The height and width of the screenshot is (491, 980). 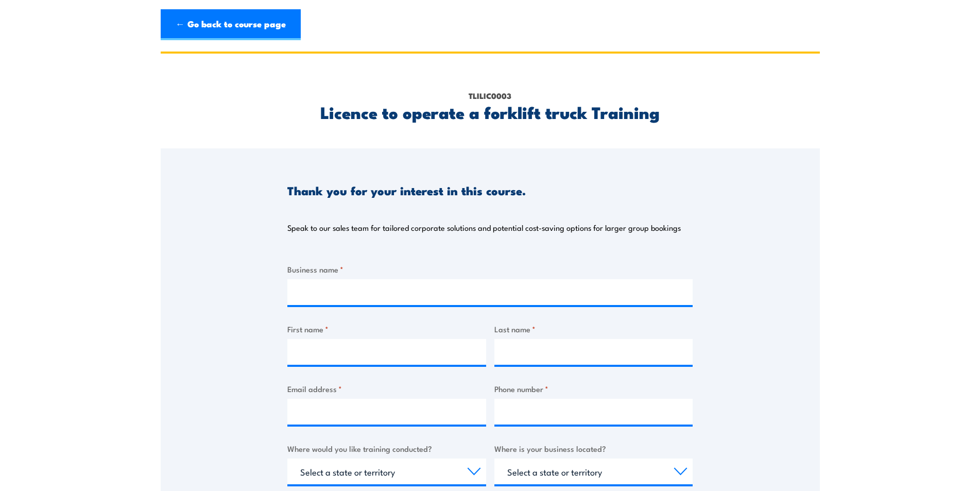 I want to click on label: Where is your business located?, so click(x=594, y=448).